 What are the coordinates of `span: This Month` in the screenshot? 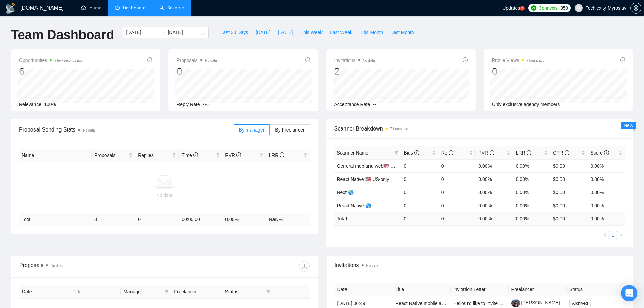 It's located at (371, 32).